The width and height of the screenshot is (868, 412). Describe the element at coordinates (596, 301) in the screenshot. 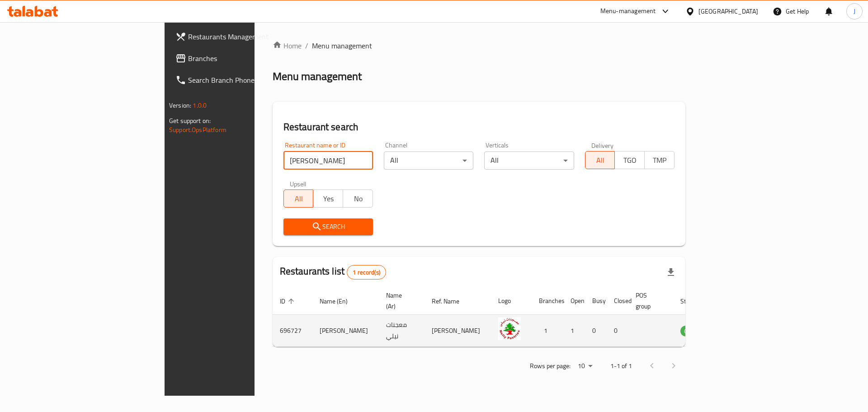

I see `th: Busy` at that location.